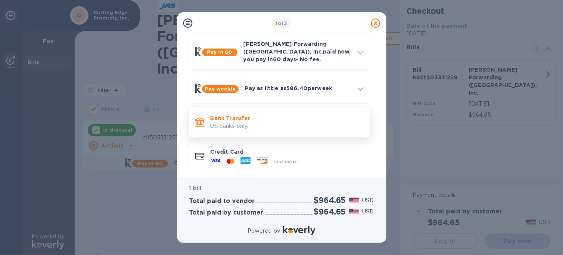  I want to click on p: Credit Card, so click(287, 152).